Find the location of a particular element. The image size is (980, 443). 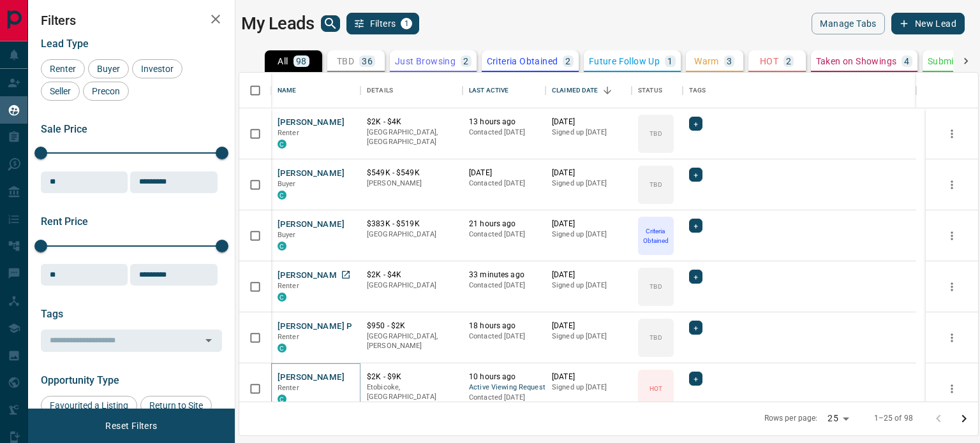

span: Rent Price is located at coordinates (64, 221).